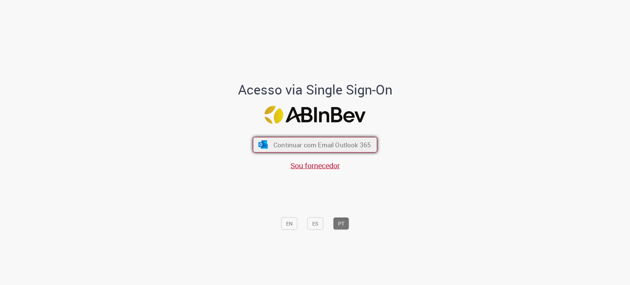  I want to click on button: ícone Azure/Microsoft 360 Continuar com Email Outlook 365, so click(315, 145).